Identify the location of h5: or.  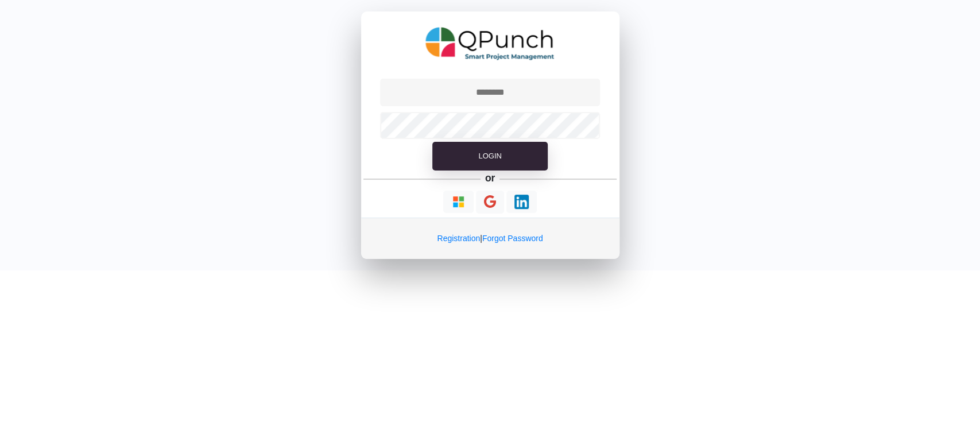
(490, 179).